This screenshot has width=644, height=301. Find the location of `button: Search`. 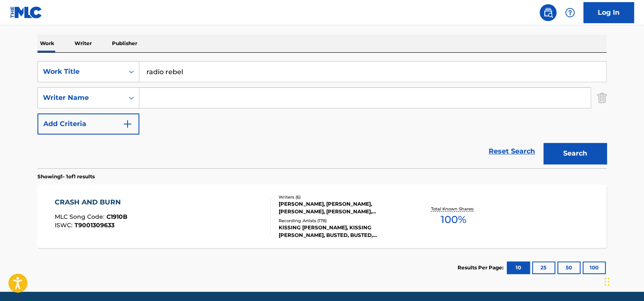

button: Search is located at coordinates (575, 154).